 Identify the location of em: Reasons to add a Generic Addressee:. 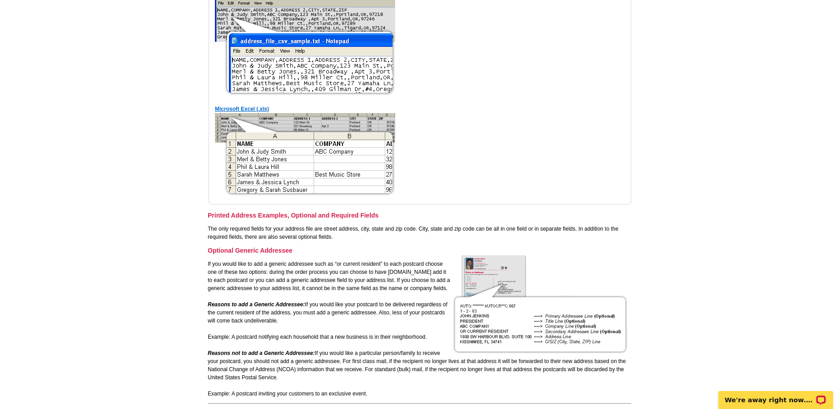
(256, 305).